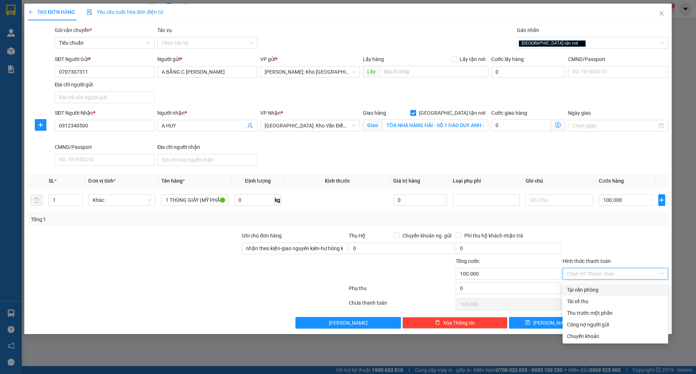 This screenshot has height=374, width=696. Describe the element at coordinates (96, 8) in the screenshot. I see `strong: PHIẾU DÁN LÊN HÀNG` at that location.